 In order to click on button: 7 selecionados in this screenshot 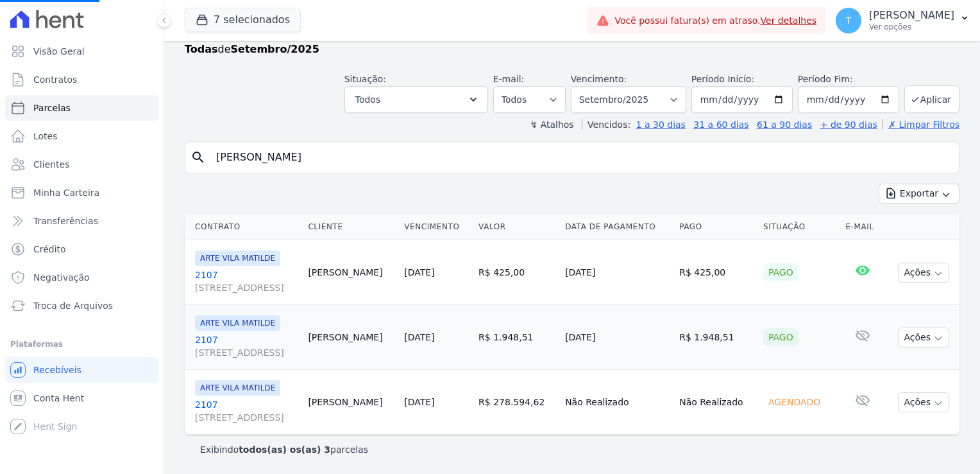, I will do `click(242, 20)`.